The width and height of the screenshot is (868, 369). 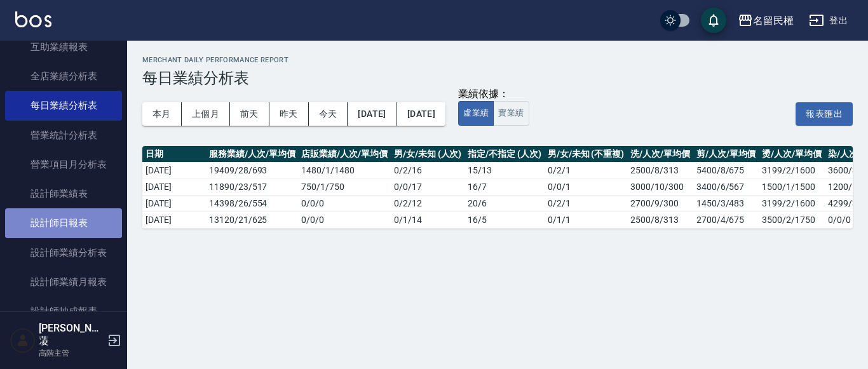 What do you see at coordinates (344, 170) in the screenshot?
I see `td: 1480 / 1 / 1480` at bounding box center [344, 170].